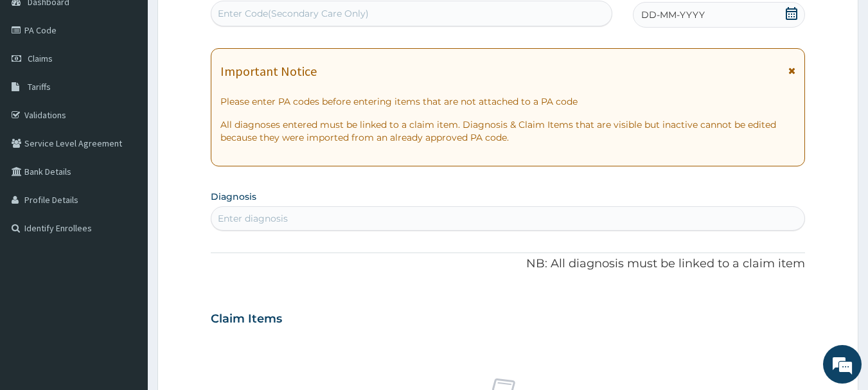 This screenshot has height=390, width=868. What do you see at coordinates (508, 102) in the screenshot?
I see `p: Please enter PA codes before entering items that are not attached to a PA code` at bounding box center [508, 102].